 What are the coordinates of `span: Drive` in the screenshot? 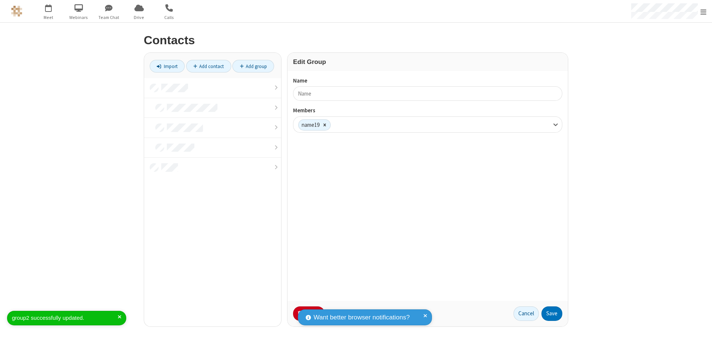 It's located at (139, 17).